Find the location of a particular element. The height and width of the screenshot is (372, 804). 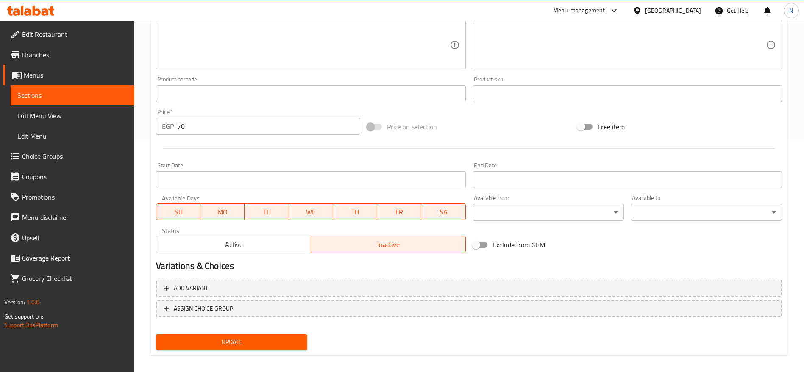

a: Menus is located at coordinates (69, 75).